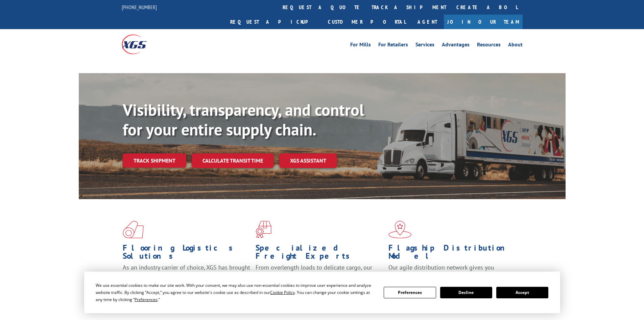 The width and height of the screenshot is (644, 320). What do you see at coordinates (322, 292) in the screenshot?
I see `div: Cookie Consent Prompt` at bounding box center [322, 292].